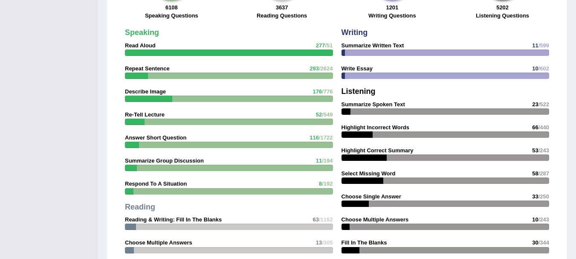 The width and height of the screenshot is (576, 259). What do you see at coordinates (145, 91) in the screenshot?
I see `strong: Describe Image` at bounding box center [145, 91].